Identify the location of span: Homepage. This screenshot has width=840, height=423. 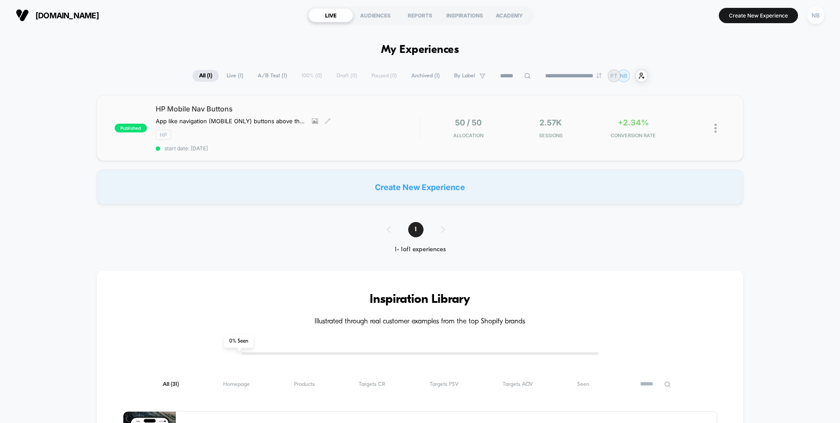
(236, 384).